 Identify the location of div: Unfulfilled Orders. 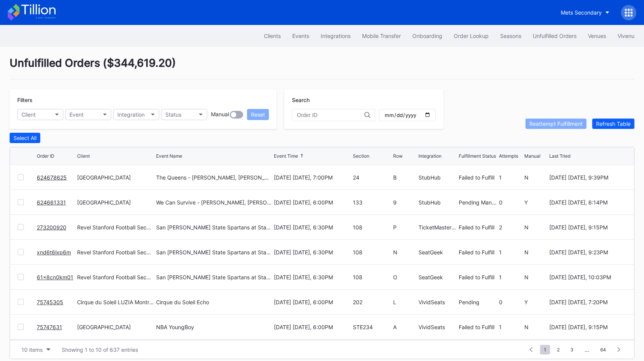
(555, 35).